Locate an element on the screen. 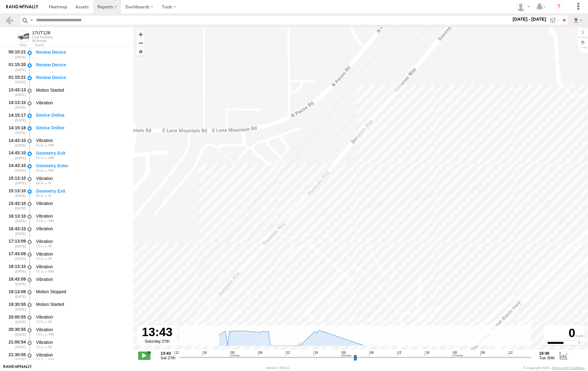 The image size is (588, 371). span: Heading: 217 is located at coordinates (51, 334).